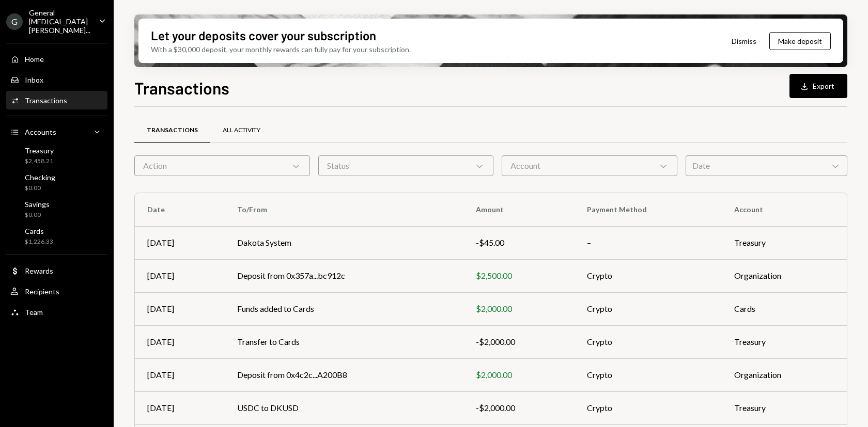  Describe the element at coordinates (518, 276) in the screenshot. I see `div: $2,500.00` at that location.